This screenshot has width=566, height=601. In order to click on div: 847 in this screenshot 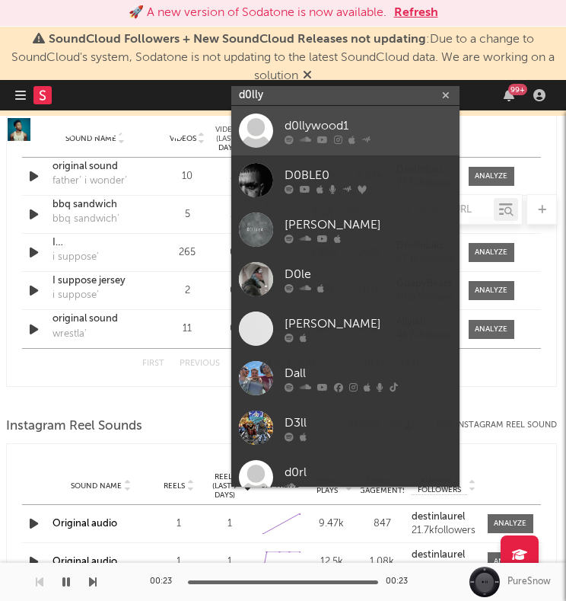, I will do `click(382, 524)`.